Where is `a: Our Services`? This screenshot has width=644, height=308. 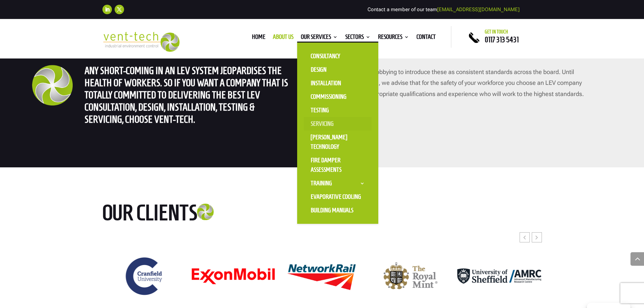
a: Our Services is located at coordinates (319, 38).